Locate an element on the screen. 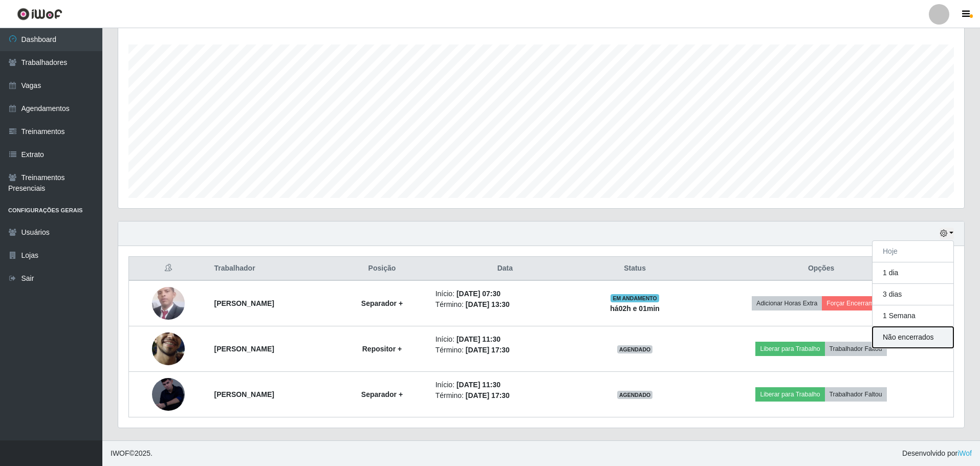 This screenshot has width=980, height=466. img: 1754448794930.jpeg is located at coordinates (169, 394).